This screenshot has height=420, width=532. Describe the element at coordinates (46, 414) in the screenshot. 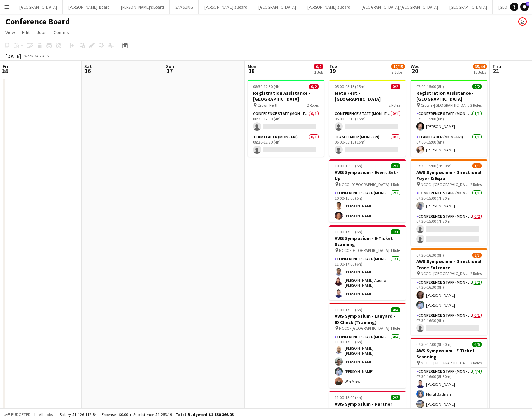

I see `span: All jobs` at that location.